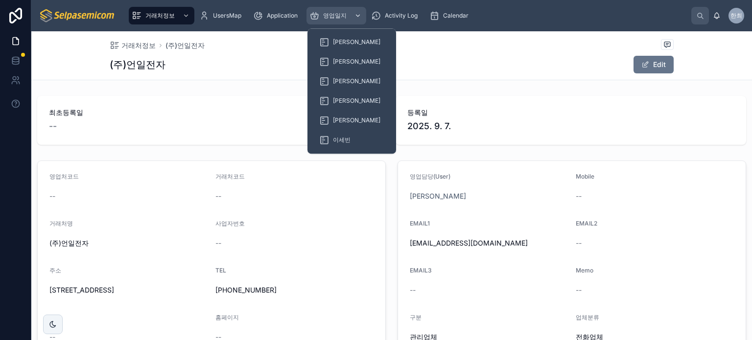 The image size is (752, 340). I want to click on span: FAX, so click(55, 317).